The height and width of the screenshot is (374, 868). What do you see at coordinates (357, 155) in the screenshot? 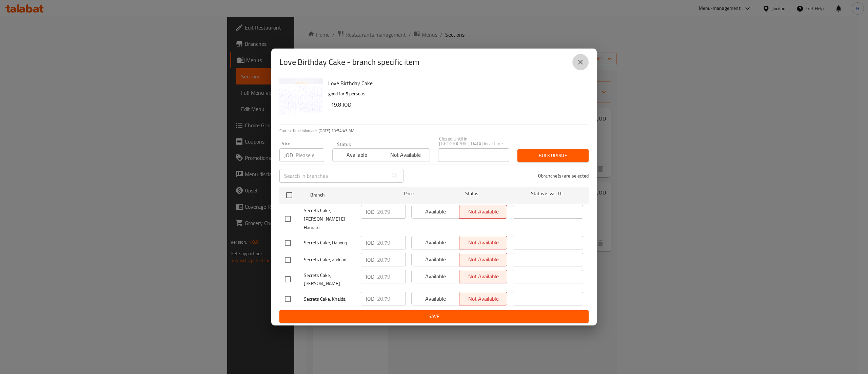
I see `span: Available` at bounding box center [357, 155].